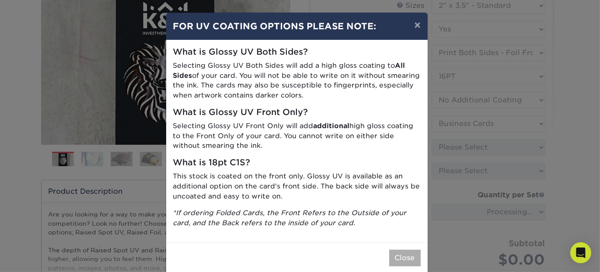 This screenshot has height=272, width=600. Describe the element at coordinates (289, 70) in the screenshot. I see `strong: All Sides` at that location.